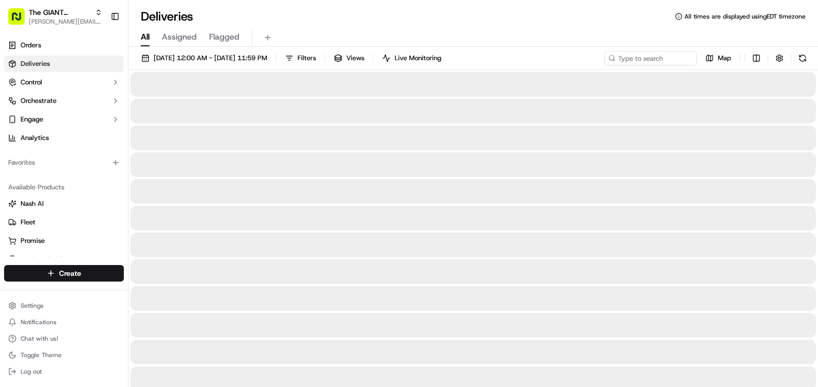  Describe the element at coordinates (60, 12) in the screenshot. I see `span: The GIANT Company` at that location.